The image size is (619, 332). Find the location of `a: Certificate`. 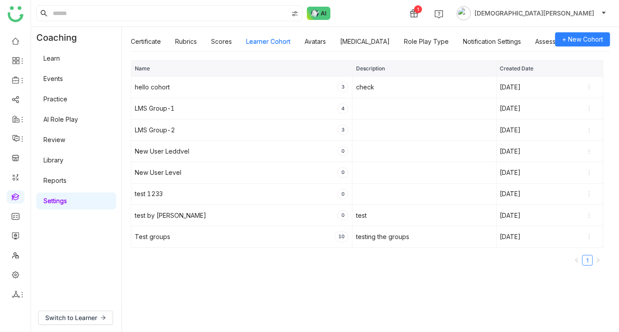

a: Certificate is located at coordinates (146, 41).